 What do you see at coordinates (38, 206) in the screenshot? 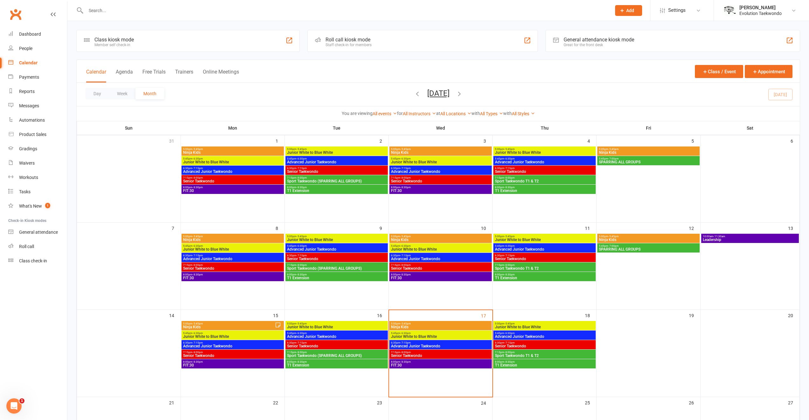
I see `a: What's New1` at bounding box center [38, 206].